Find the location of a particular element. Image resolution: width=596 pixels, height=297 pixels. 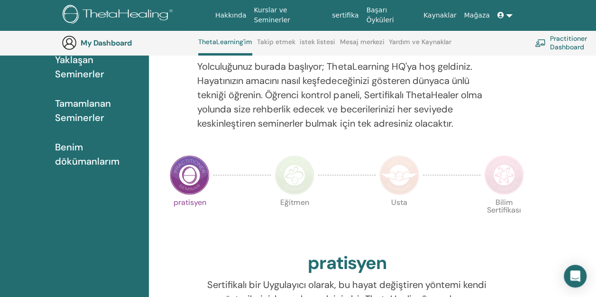

div: Open Intercom Messenger is located at coordinates (575, 276).